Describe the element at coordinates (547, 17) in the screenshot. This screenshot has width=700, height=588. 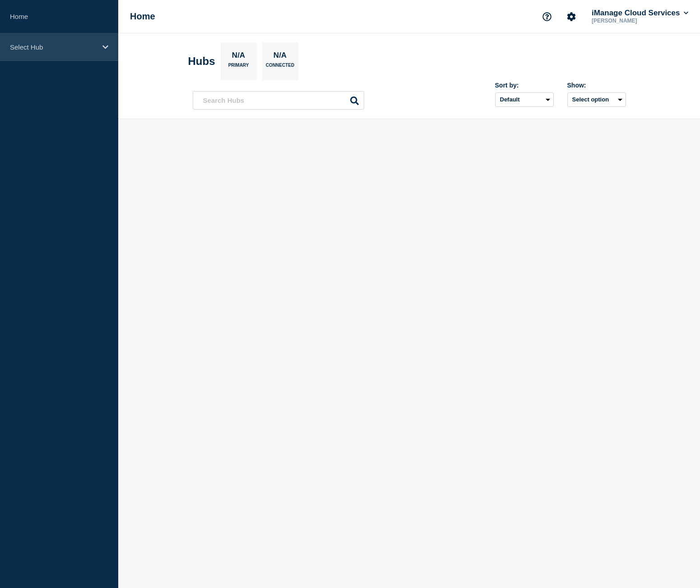
I see `button: Support` at that location.